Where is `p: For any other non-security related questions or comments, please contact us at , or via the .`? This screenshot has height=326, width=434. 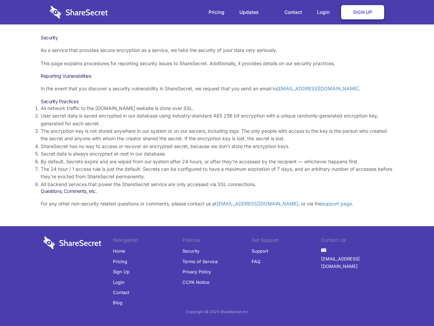 p: For any other non-security related questions or comments, please contact us at , or via the . is located at coordinates (217, 204).